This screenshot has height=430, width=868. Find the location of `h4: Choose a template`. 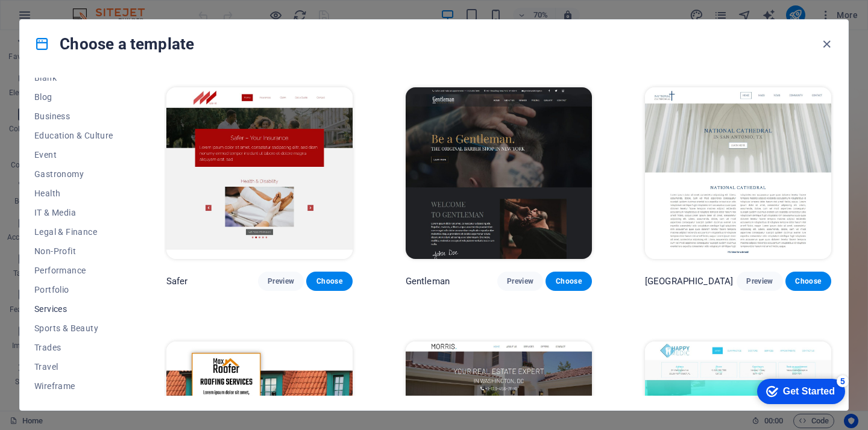

h4: Choose a template is located at coordinates (114, 44).